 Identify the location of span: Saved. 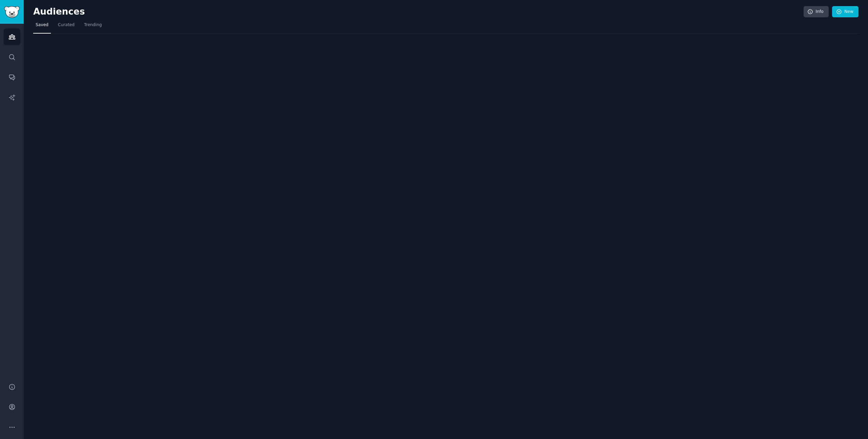
(42, 25).